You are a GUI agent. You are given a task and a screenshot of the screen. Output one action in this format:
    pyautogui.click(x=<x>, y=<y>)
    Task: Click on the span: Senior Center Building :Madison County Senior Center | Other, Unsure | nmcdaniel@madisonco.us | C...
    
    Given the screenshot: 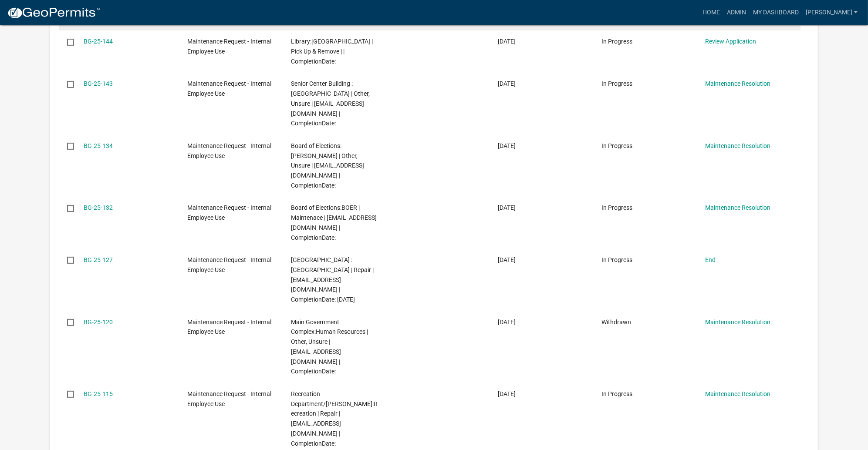 What is the action you would take?
    pyautogui.click(x=330, y=103)
    